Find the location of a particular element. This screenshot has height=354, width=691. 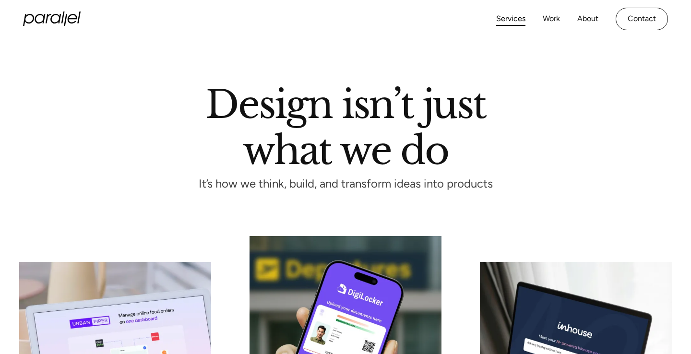

a: Services is located at coordinates (511, 19).